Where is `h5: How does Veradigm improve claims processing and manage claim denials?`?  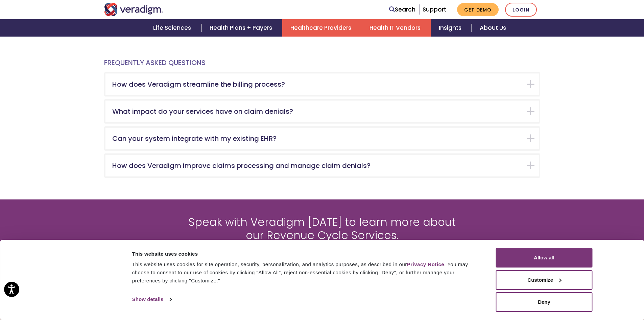
h5: How does Veradigm improve claims processing and manage claim denials? is located at coordinates (318, 165).